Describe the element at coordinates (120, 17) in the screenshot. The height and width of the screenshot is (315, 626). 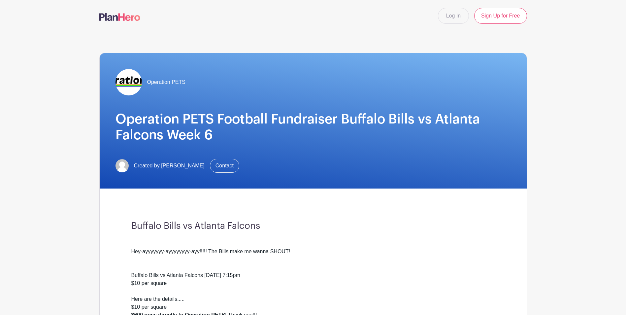
I see `img: logo-507f7623f17ff9eddc593b1ce0a138ce2505c220e1c5a4e2b4648c50719b7d32.svg` at that location.